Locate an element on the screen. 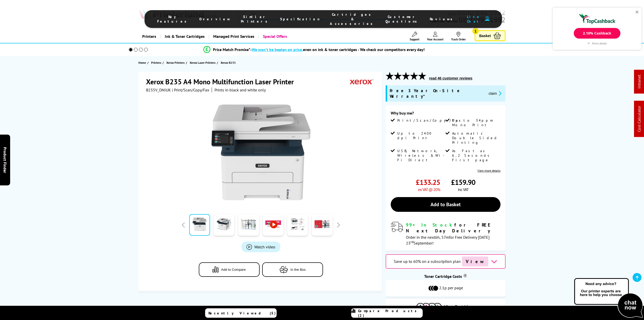  span: Home is located at coordinates (142, 63).